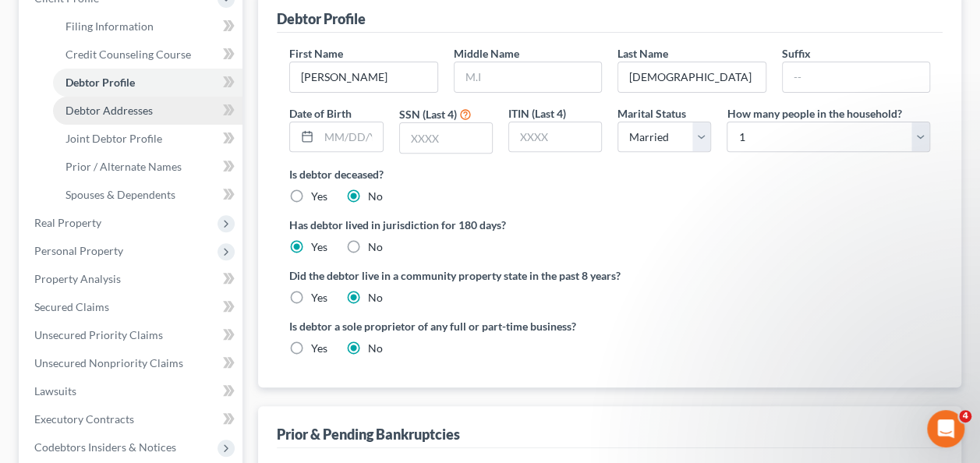  What do you see at coordinates (537, 113) in the screenshot?
I see `label: ITIN (Last 4)` at bounding box center [537, 113].